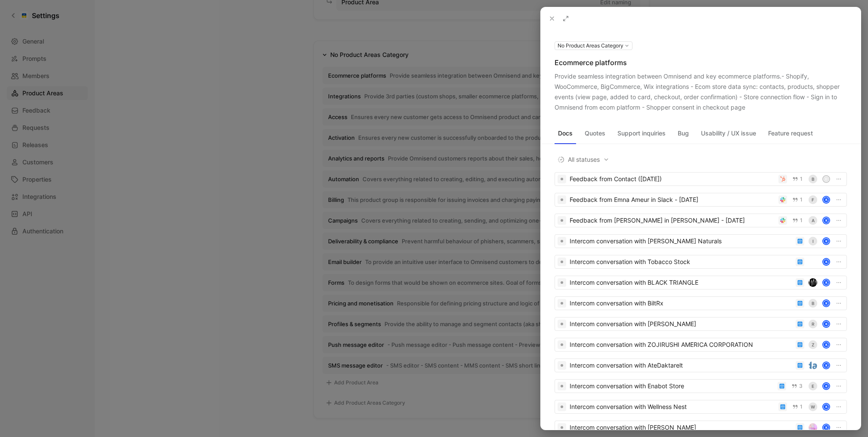 The height and width of the screenshot is (437, 868). Describe the element at coordinates (701, 62) in the screenshot. I see `div: Ecommerce platforms` at that location.